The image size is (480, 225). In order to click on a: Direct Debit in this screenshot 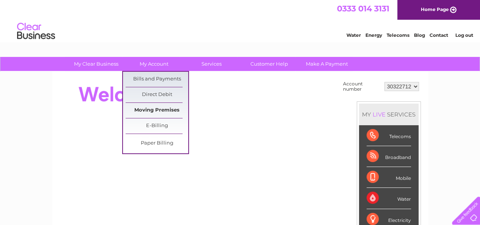, I will do `click(157, 95)`.